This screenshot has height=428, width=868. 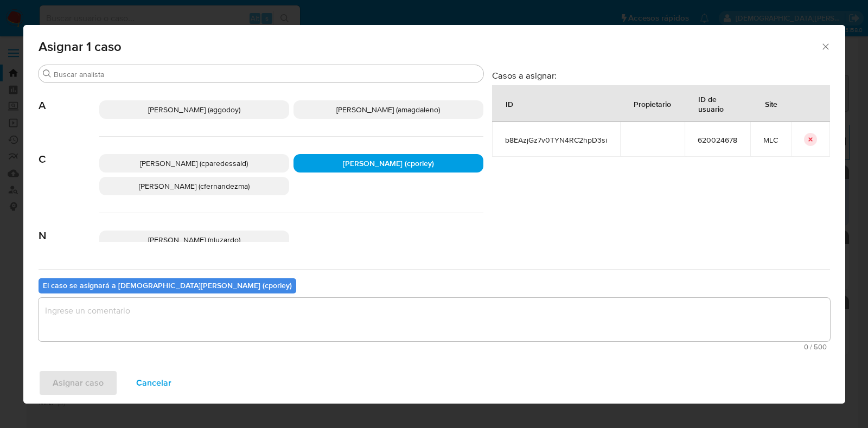 What do you see at coordinates (825, 46) in the screenshot?
I see `button: Cerrar ventana` at bounding box center [825, 46].